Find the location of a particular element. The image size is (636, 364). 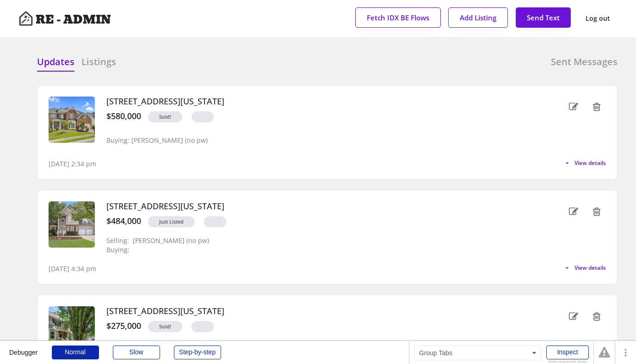

h6: Sent Messages is located at coordinates (584, 62).